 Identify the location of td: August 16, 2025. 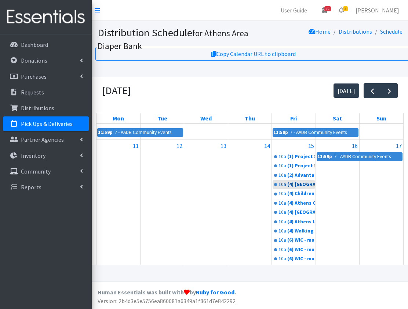
(337, 207).